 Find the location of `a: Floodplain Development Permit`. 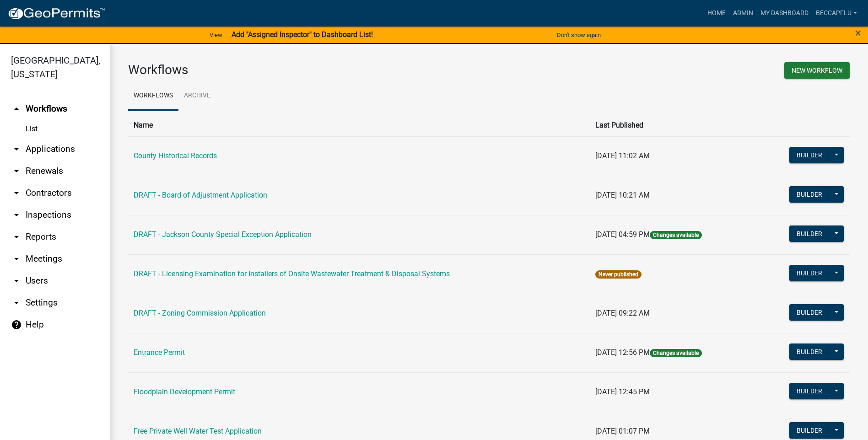

a: Floodplain Development Permit is located at coordinates (185, 392).